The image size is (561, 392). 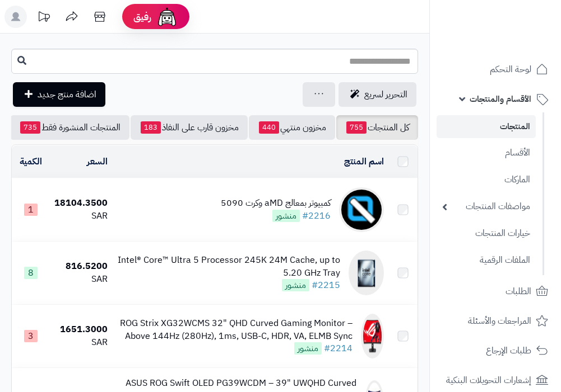 I want to click on div: ROG Strix XG32WCMS 32" QHD Curved Gaming Monitor – Above 144Hz (280Hz), 1ms, USB-C, HDR, VA, ELMB..., so click(x=234, y=331).